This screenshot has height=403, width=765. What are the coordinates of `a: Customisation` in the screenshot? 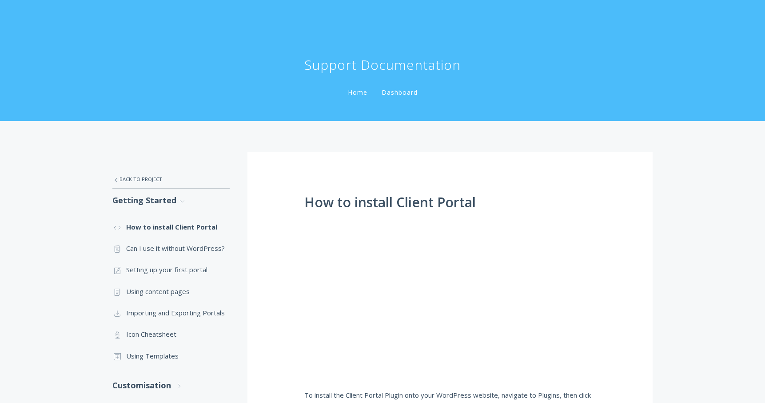 It's located at (171, 385).